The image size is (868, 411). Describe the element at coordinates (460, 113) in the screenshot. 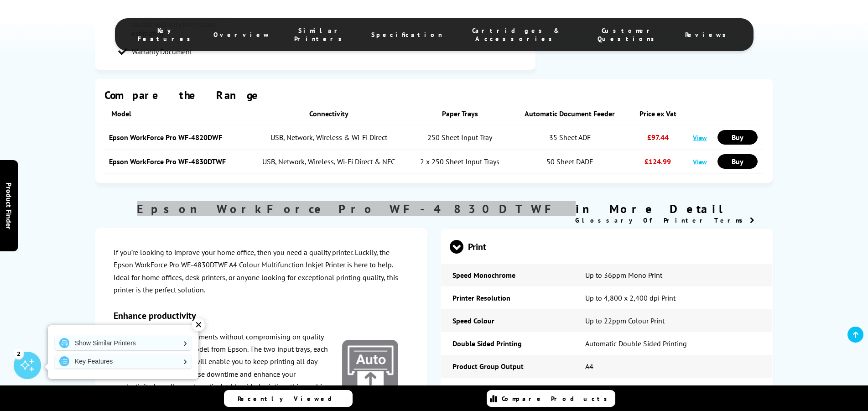

I see `th: Paper Trays` at that location.